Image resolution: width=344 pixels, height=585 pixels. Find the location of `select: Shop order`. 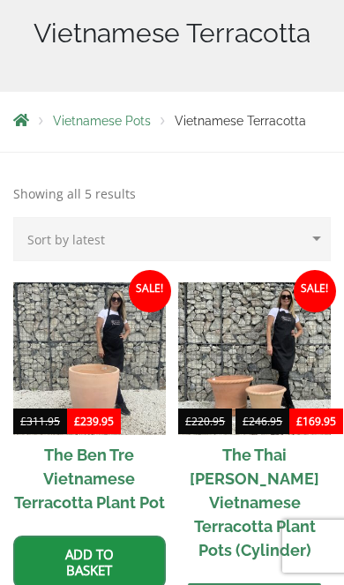

select: Shop order is located at coordinates (172, 239).